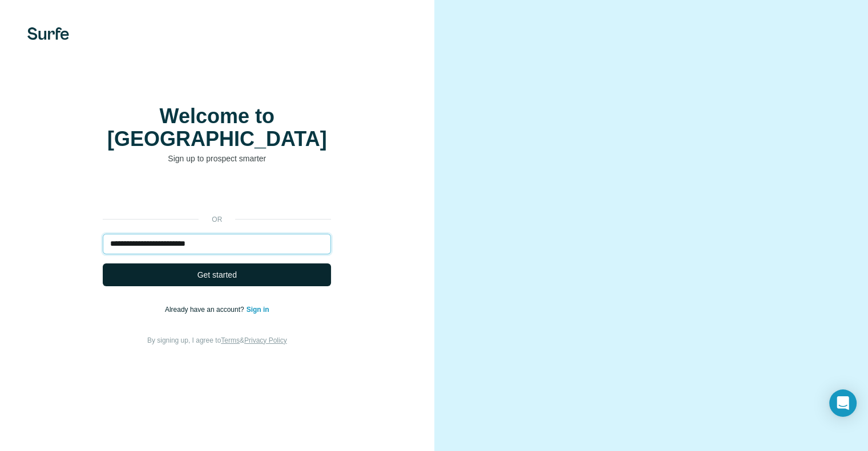 Image resolution: width=868 pixels, height=451 pixels. Describe the element at coordinates (217, 275) in the screenshot. I see `button: Get started` at that location.